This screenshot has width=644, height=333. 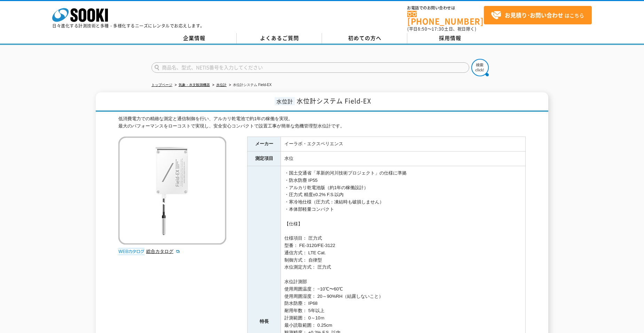 What do you see at coordinates (162, 85) in the screenshot?
I see `a: トップページ` at bounding box center [162, 85].